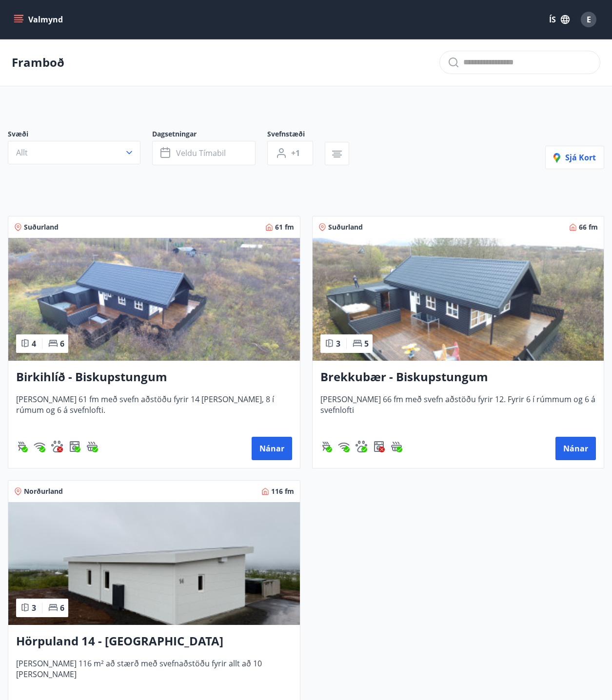  Describe the element at coordinates (458, 377) in the screenshot. I see `h3: Brekkubær - Biskupstungum` at that location.